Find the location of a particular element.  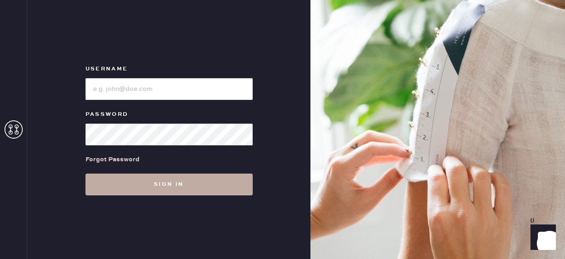

label: Username is located at coordinates (169, 69).